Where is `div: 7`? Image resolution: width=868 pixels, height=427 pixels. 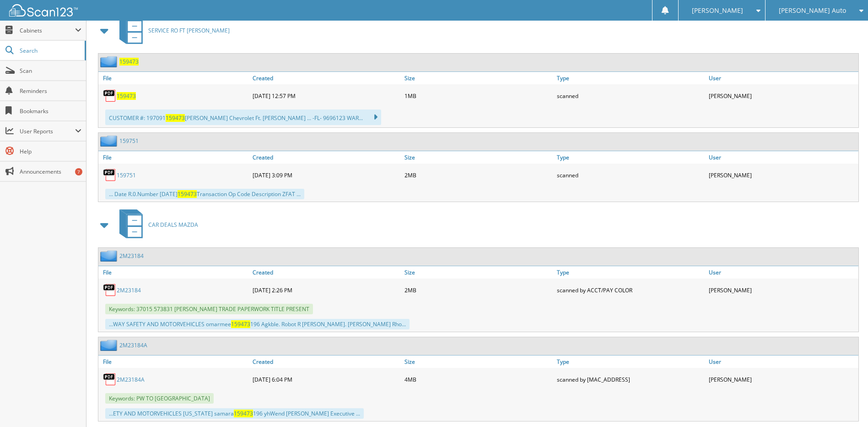 div: 7 is located at coordinates (79, 172).